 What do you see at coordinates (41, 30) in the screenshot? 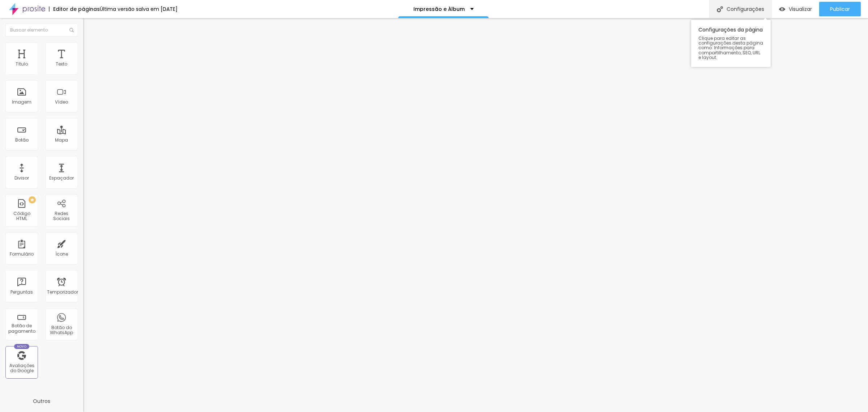
I see `input: Buscar elemento` at bounding box center [41, 30].